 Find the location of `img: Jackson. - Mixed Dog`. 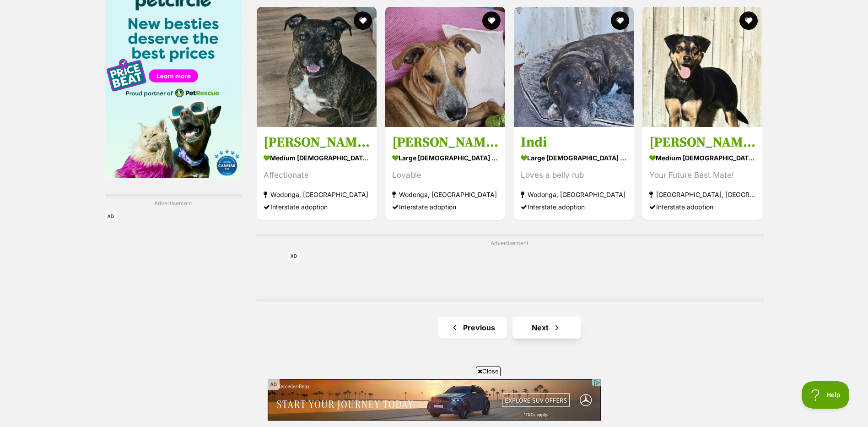

img: Jackson. - Mixed Dog is located at coordinates (446, 67).